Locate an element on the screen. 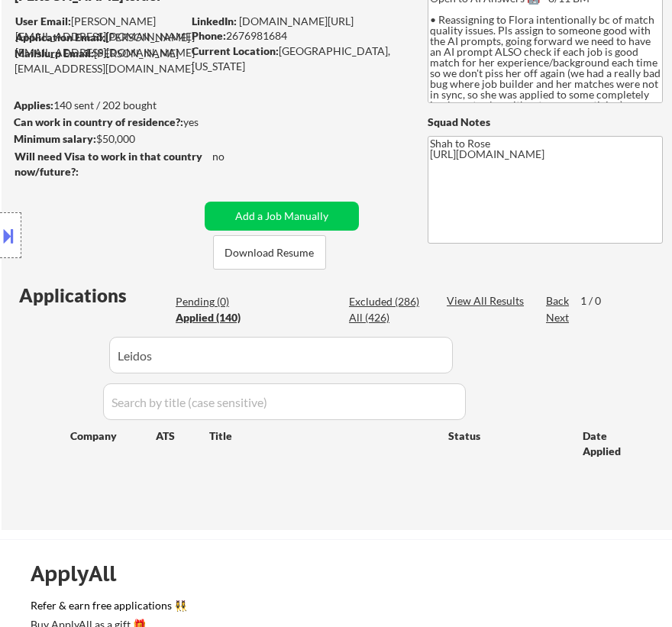 The width and height of the screenshot is (672, 627). div: 1 / 0 is located at coordinates (597, 301).